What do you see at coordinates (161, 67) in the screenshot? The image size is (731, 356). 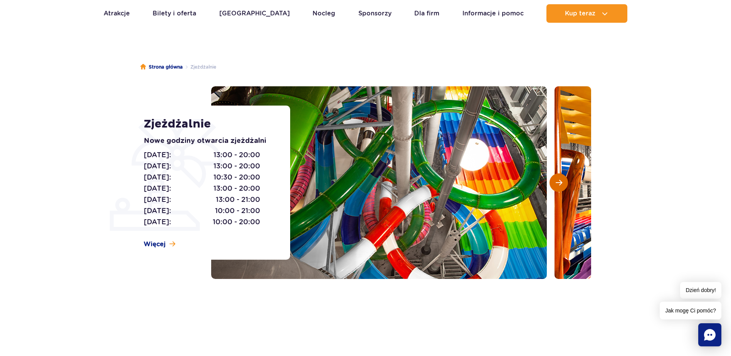 I see `a: Strona główna` at bounding box center [161, 67].